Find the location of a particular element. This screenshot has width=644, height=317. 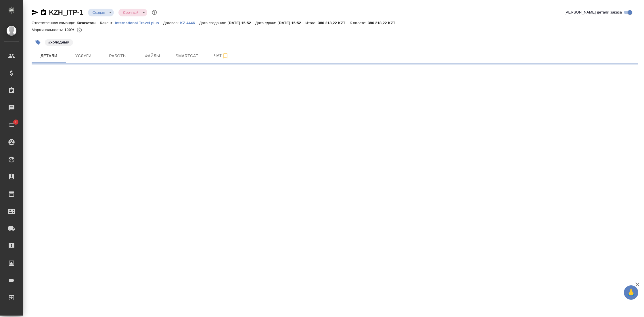

span: Файлы is located at coordinates (152, 56).